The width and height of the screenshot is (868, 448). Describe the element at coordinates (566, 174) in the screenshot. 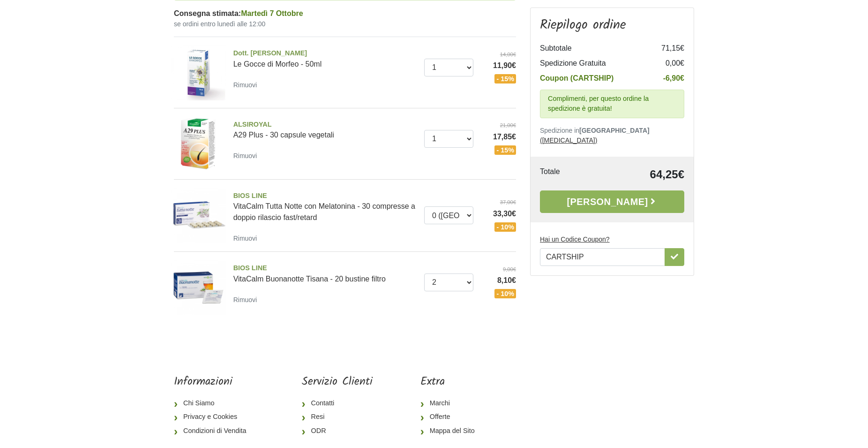

I see `td: Totale` at that location.